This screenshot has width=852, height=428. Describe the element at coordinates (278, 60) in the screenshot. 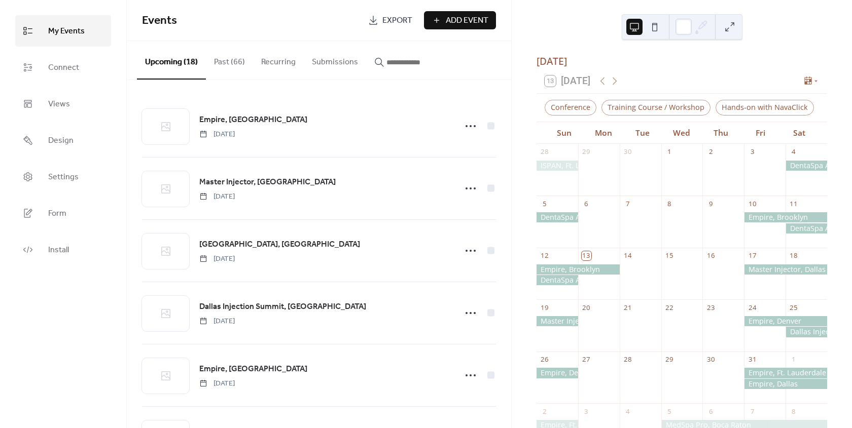

I see `button: Recurring` at that location.